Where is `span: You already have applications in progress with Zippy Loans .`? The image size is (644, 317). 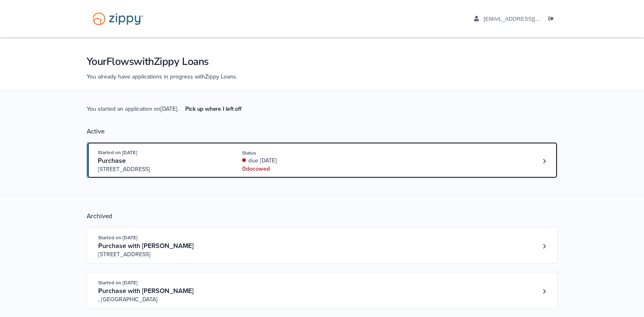 span: You already have applications in progress with Zippy Loans . is located at coordinates (162, 76).